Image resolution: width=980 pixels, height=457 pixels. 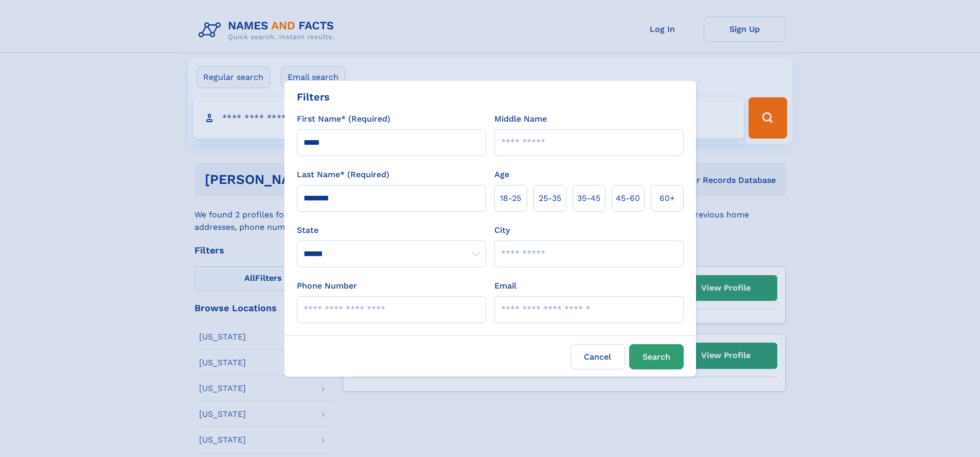 What do you see at coordinates (589, 198) in the screenshot?
I see `span: 35‑45` at bounding box center [589, 198].